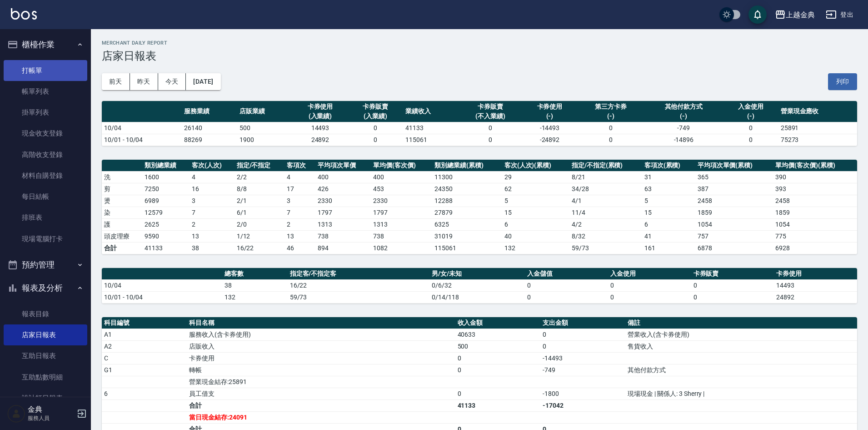  Describe the element at coordinates (431, 111) in the screenshot. I see `th: 業績收入` at that location.